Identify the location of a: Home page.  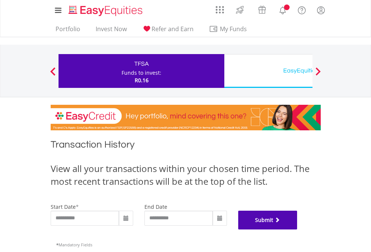
(105, 9).